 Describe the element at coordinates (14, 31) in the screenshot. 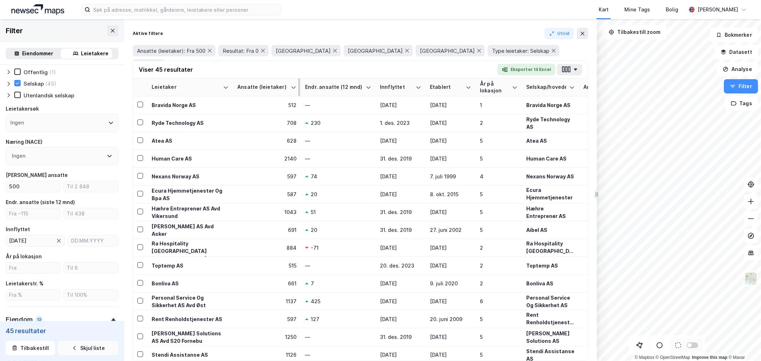

I see `div: Filter` at that location.